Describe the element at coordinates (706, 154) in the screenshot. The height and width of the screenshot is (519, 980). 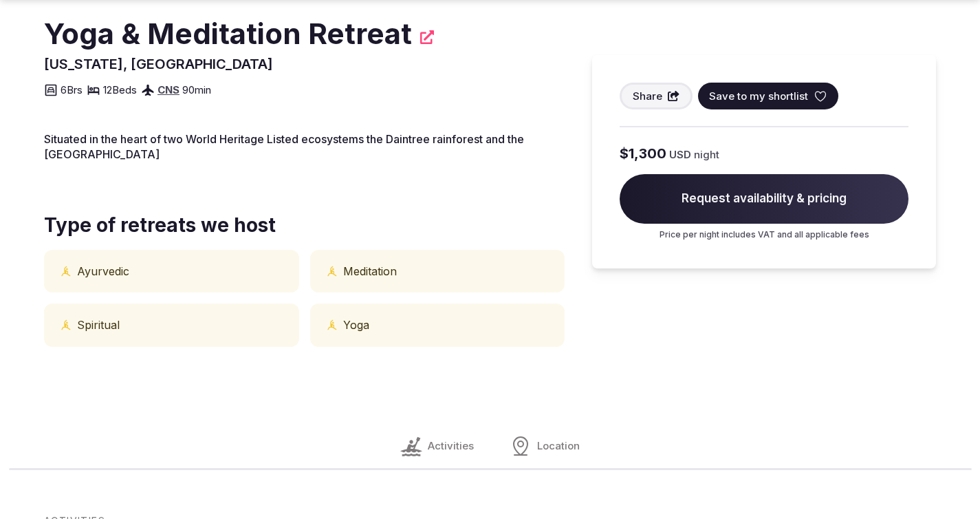
I see `span: night` at that location.